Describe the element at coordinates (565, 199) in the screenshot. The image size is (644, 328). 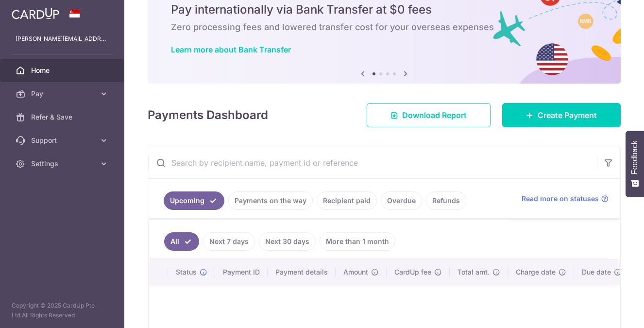
I see `a: Read more on statuses` at that location.